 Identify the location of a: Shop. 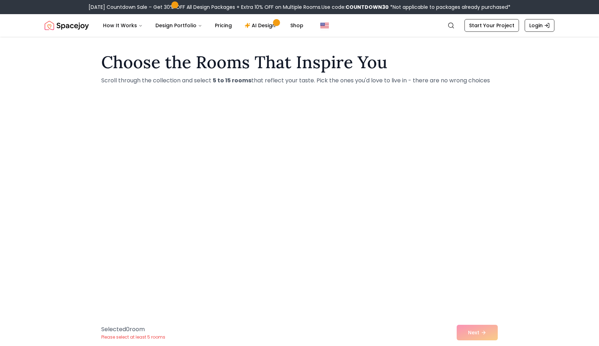
(297, 25).